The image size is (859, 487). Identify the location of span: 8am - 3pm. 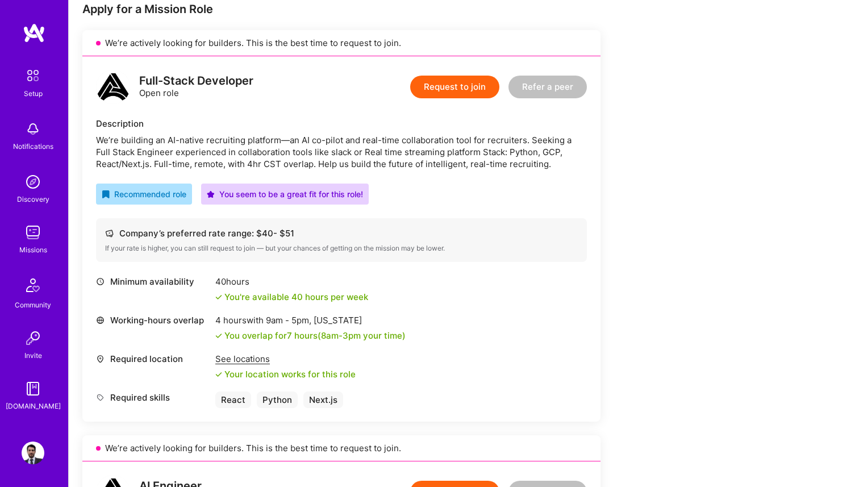
(341, 335).